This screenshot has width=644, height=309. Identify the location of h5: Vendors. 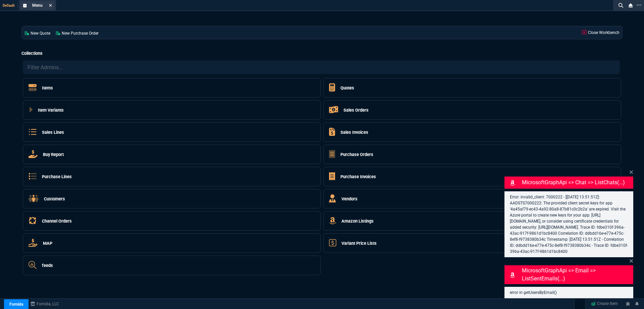
(350, 198).